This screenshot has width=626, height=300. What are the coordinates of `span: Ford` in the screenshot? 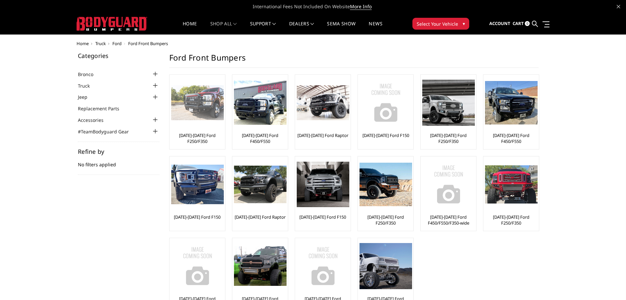 It's located at (117, 43).